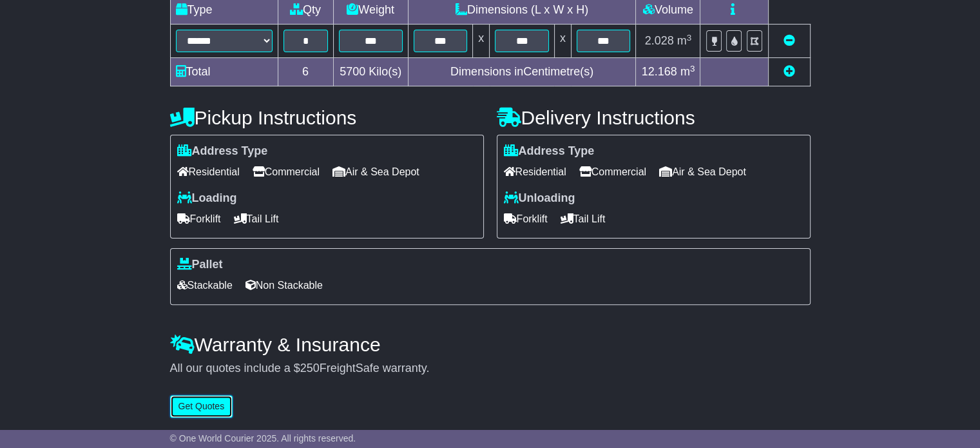 Image resolution: width=980 pixels, height=448 pixels. What do you see at coordinates (789, 41) in the screenshot?
I see `a: Remove this item` at bounding box center [789, 41].